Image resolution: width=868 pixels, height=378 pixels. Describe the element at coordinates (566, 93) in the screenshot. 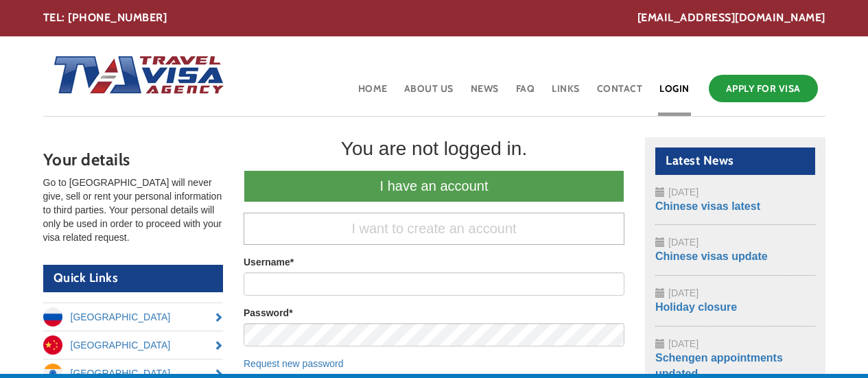

I see `a: Links` at that location.